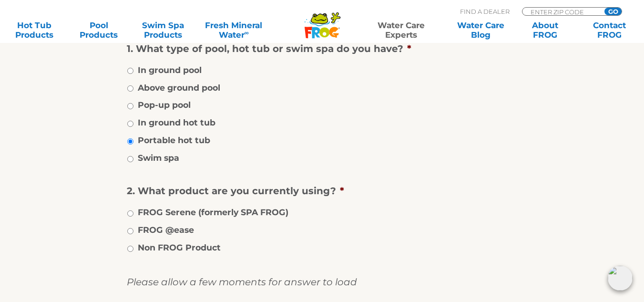 This screenshot has width=644, height=302. What do you see at coordinates (176, 122) in the screenshot?
I see `label: In ground hot tub` at bounding box center [176, 122].